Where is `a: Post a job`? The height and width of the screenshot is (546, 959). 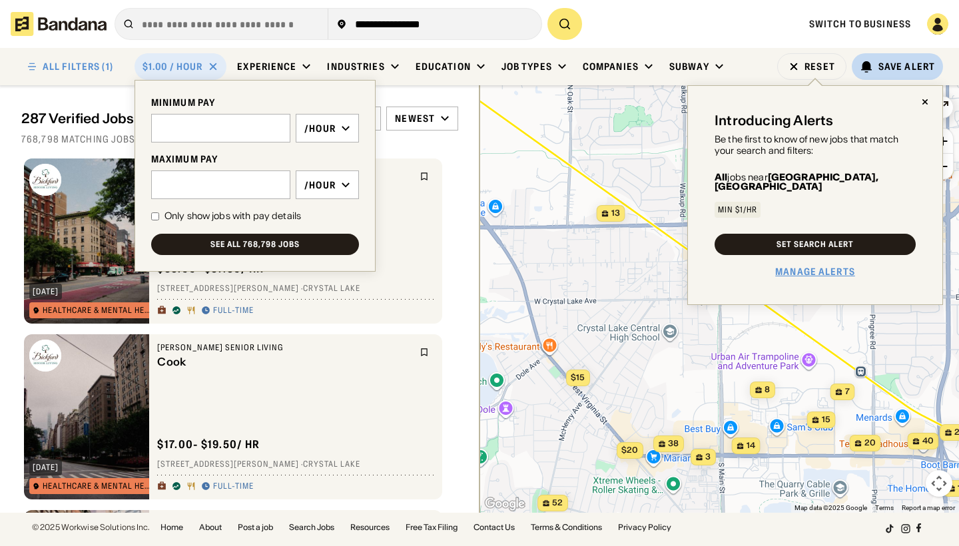
a: Post a job is located at coordinates (255, 528).